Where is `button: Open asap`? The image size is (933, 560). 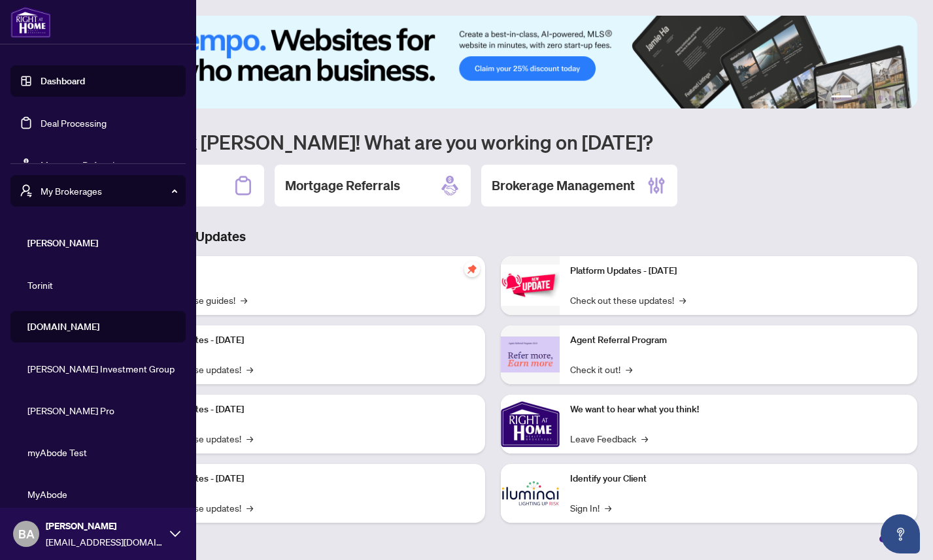
button: Open asap is located at coordinates (900, 534).